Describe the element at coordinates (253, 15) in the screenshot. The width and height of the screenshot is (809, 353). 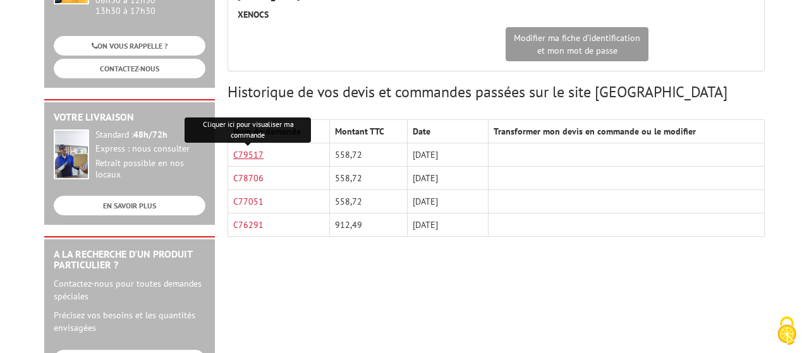
I see `strong: XENOCS` at that location.